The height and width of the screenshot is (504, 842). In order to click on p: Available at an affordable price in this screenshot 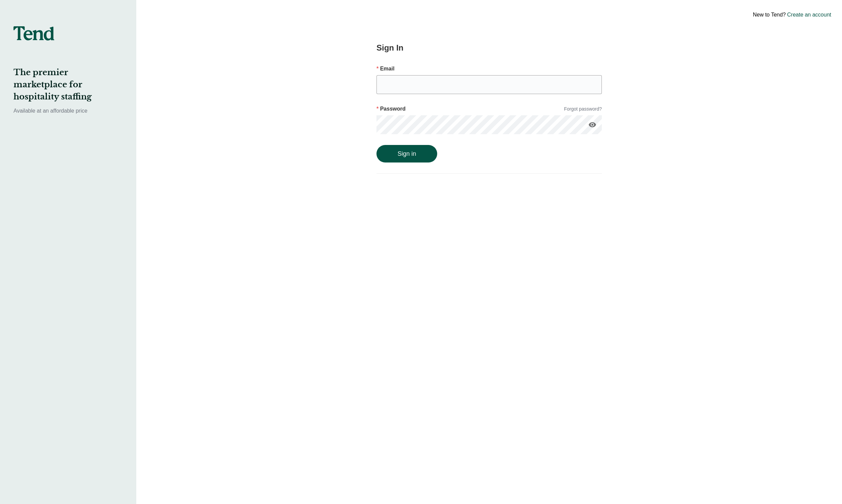, I will do `click(68, 111)`.